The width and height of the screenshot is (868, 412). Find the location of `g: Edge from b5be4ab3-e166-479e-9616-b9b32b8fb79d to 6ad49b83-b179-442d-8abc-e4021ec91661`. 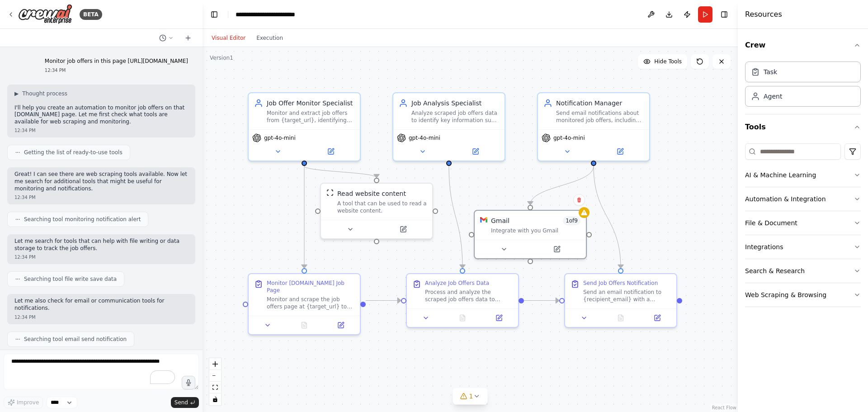

g: Edge from b5be4ab3-e166-479e-9616-b9b32b8fb79d to 6ad49b83-b179-442d-8abc-e4021ec91661 is located at coordinates (562, 185).